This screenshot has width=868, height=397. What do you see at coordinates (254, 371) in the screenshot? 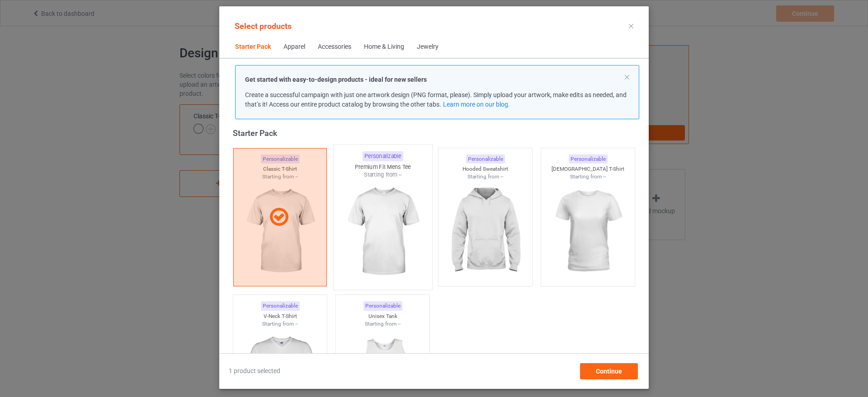
I see `span: 1 product selected` at bounding box center [254, 371].